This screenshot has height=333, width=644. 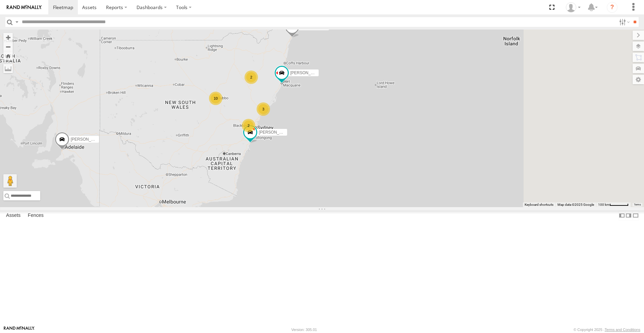 What do you see at coordinates (216, 99) in the screenshot?
I see `div: 10` at bounding box center [216, 99].